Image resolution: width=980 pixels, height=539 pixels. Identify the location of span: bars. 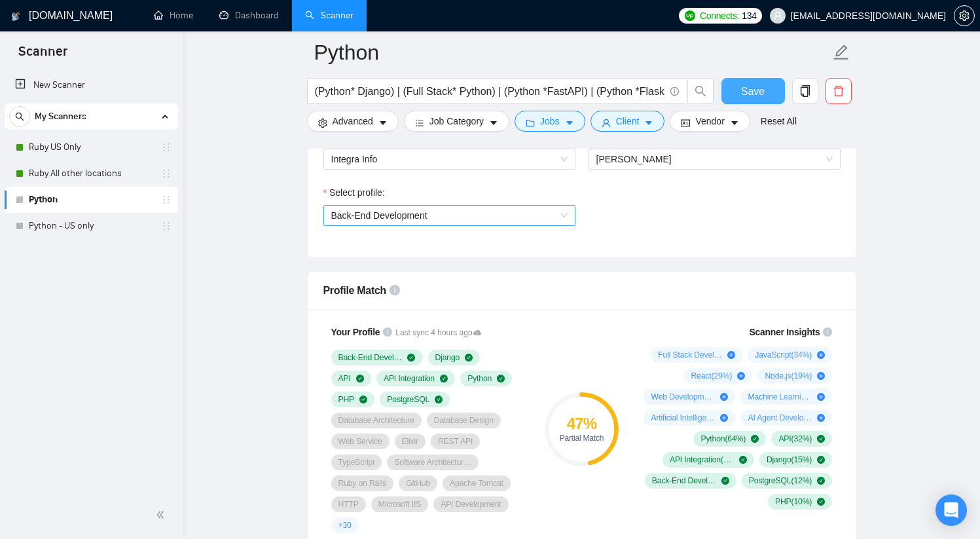
(419, 122).